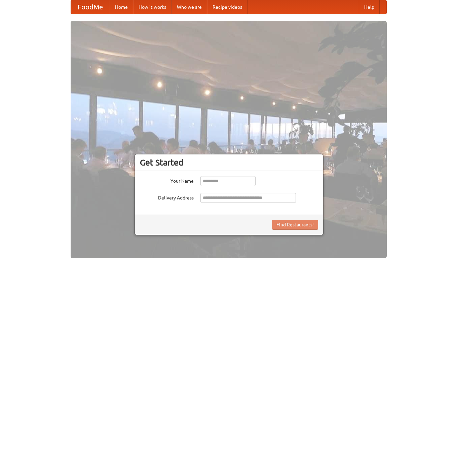 This screenshot has width=457, height=476. Describe the element at coordinates (189, 7) in the screenshot. I see `a: Who we are` at that location.